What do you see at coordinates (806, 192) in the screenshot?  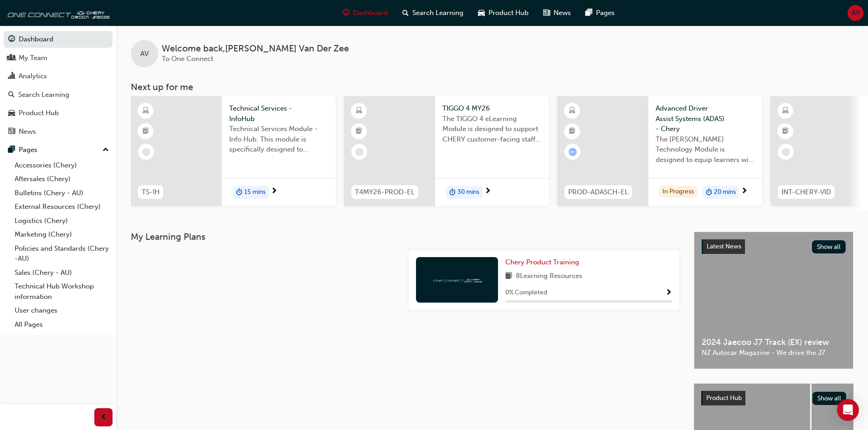 I see `span: INT-CHERY-VID` at bounding box center [806, 192].